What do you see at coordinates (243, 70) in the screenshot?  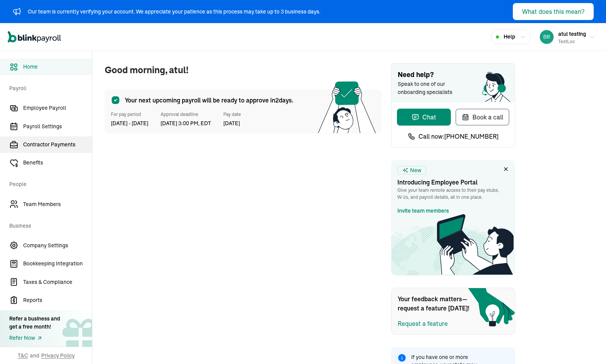 I see `span: Good morning, atul!` at bounding box center [243, 70].